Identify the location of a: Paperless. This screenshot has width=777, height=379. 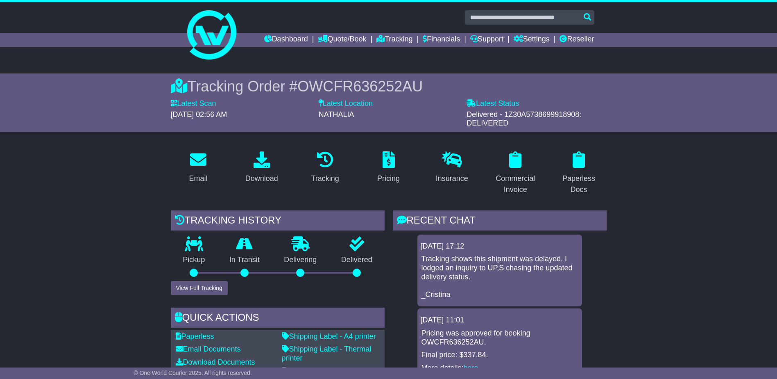
(195, 336).